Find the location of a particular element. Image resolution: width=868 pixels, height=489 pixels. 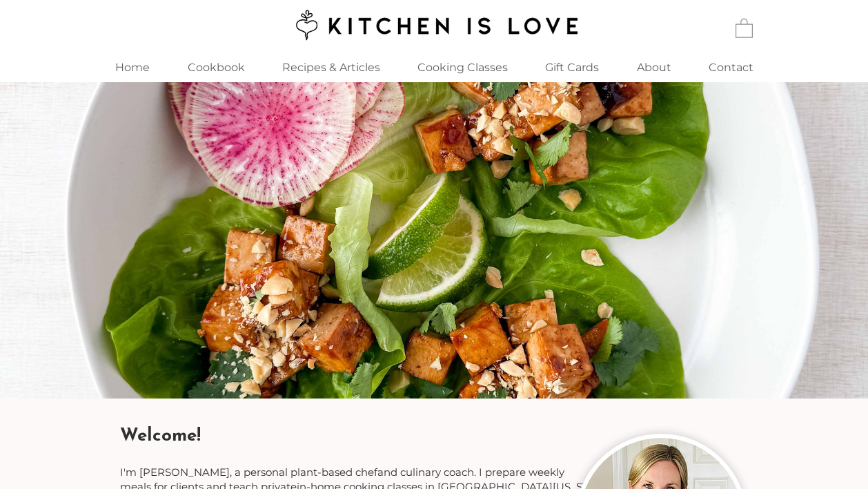

img: Kitchen is Love logo is located at coordinates (434, 25).